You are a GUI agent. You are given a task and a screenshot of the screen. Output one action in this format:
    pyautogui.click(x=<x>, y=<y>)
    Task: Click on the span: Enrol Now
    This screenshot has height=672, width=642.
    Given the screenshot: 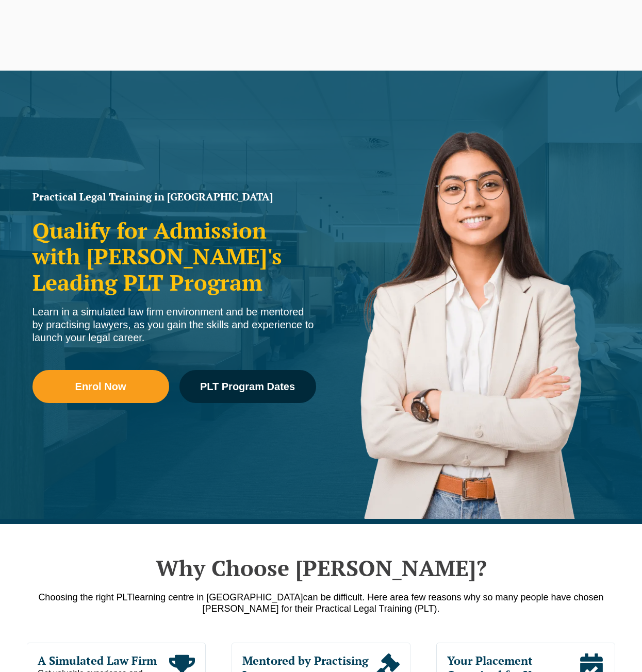 What is the action you would take?
    pyautogui.click(x=101, y=387)
    